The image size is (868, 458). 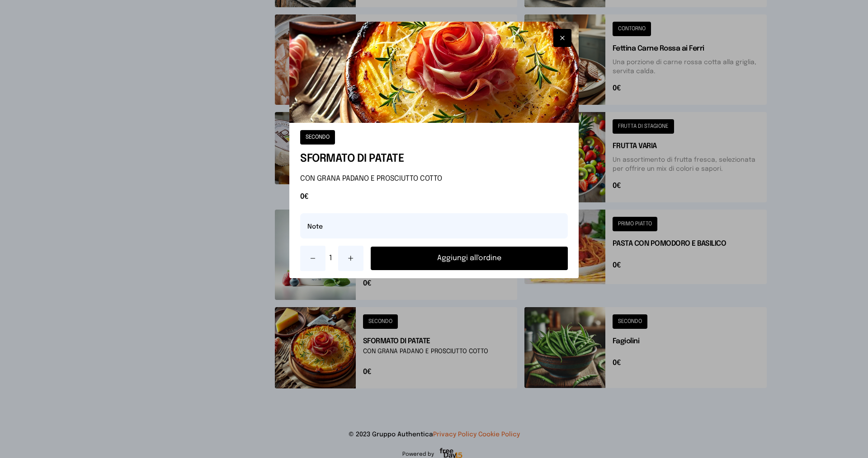 What do you see at coordinates (469, 258) in the screenshot?
I see `button: Aggiungi all'ordine` at bounding box center [469, 258].